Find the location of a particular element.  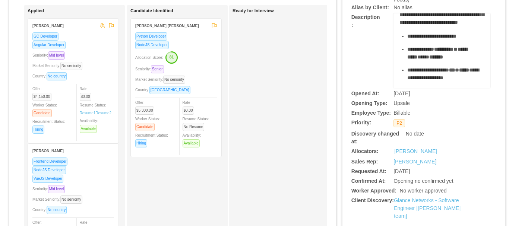

span: No date is located at coordinates (415, 134).